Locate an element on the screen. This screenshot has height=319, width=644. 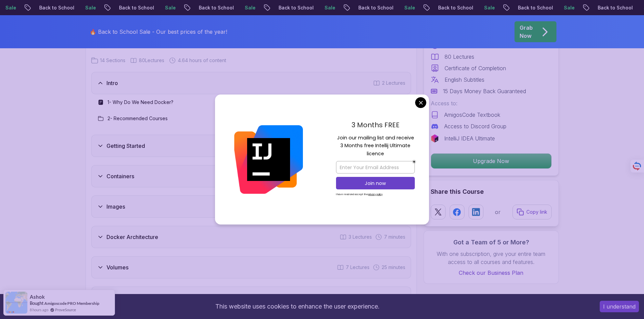
span: Bought is located at coordinates (36, 303).